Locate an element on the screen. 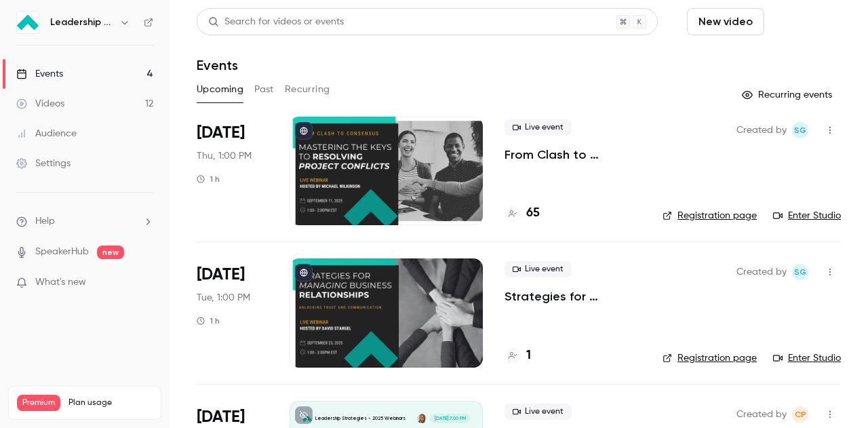  div: Search for videos or events is located at coordinates (276, 22).